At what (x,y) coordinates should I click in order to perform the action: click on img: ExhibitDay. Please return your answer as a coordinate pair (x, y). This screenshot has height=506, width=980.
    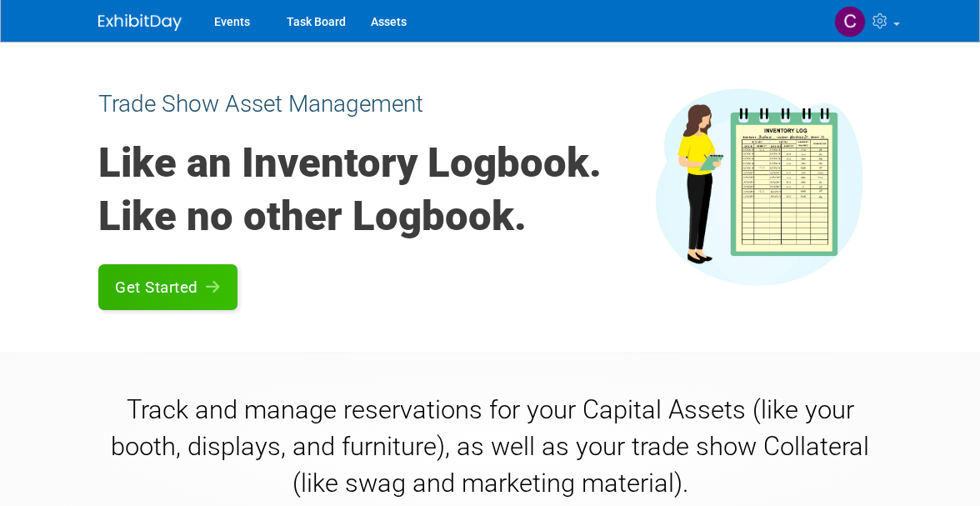
    Looking at the image, I should click on (140, 23).